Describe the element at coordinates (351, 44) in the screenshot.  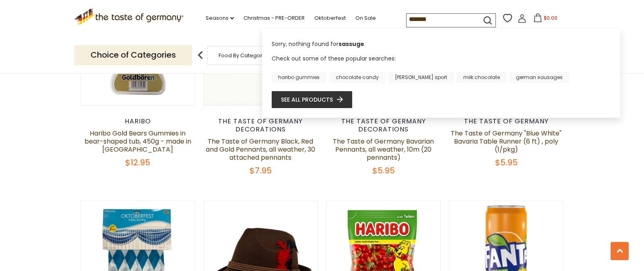
I see `b: sassuge` at that location.